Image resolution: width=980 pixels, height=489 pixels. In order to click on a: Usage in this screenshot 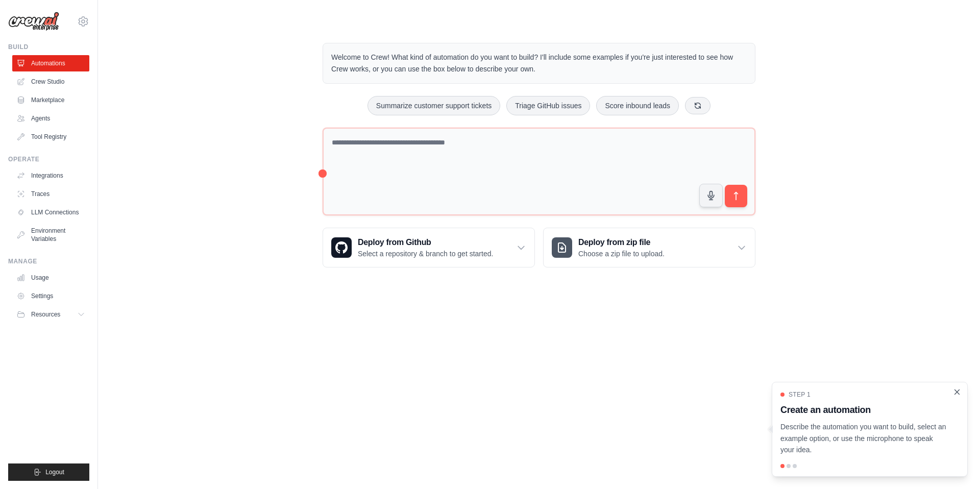, I will do `click(51, 278)`.